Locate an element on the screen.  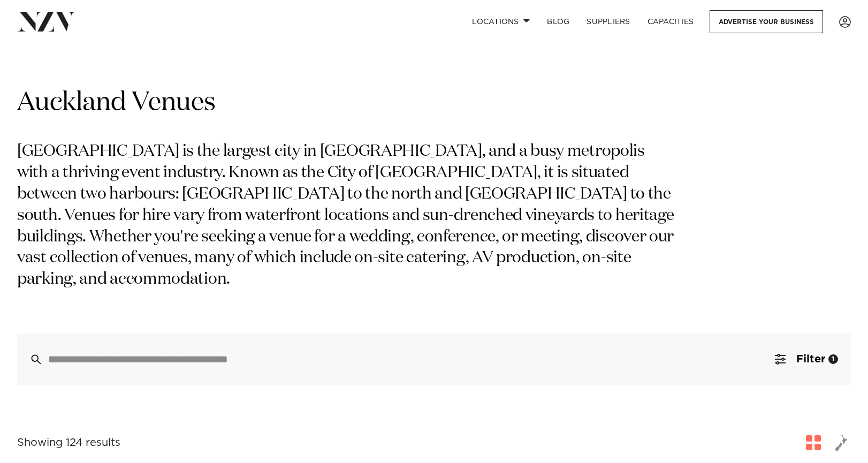
a: BLOG is located at coordinates (558, 21).